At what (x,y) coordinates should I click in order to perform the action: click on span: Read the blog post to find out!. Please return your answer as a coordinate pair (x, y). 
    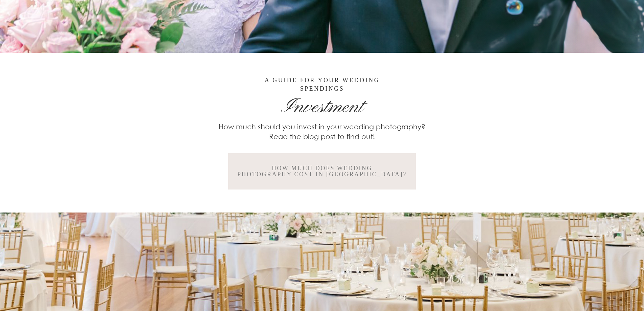
    Looking at the image, I should click on (322, 136).